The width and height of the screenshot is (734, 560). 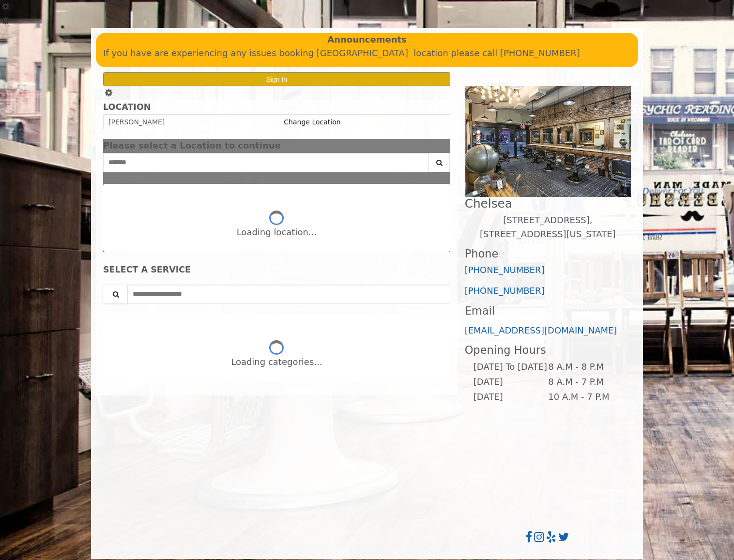 What do you see at coordinates (276, 362) in the screenshot?
I see `div: Loading categories...` at bounding box center [276, 362].